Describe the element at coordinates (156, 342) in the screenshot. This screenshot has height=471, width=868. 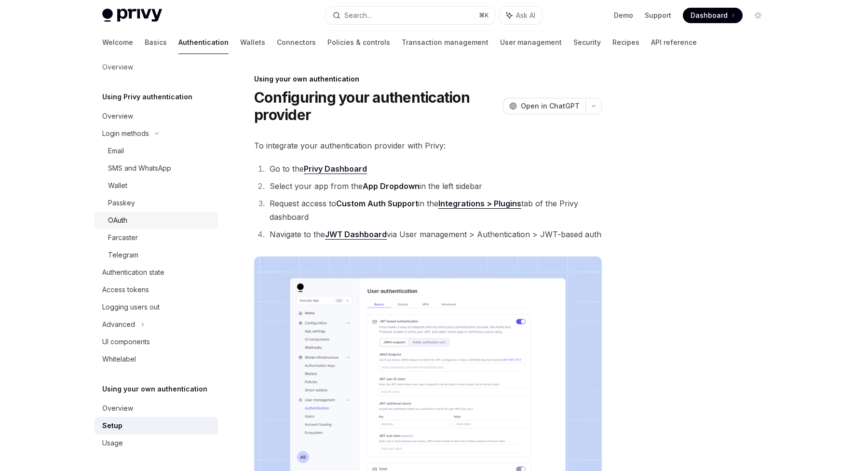
I see `a: UI components` at that location.